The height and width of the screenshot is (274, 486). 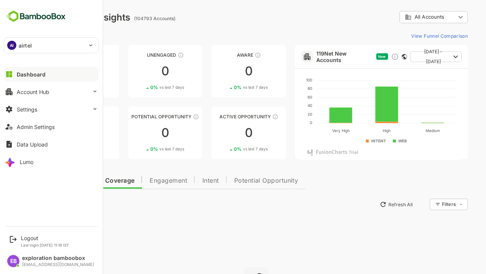 What do you see at coordinates (283, 97) in the screenshot?
I see `text: 60` at bounding box center [283, 97].